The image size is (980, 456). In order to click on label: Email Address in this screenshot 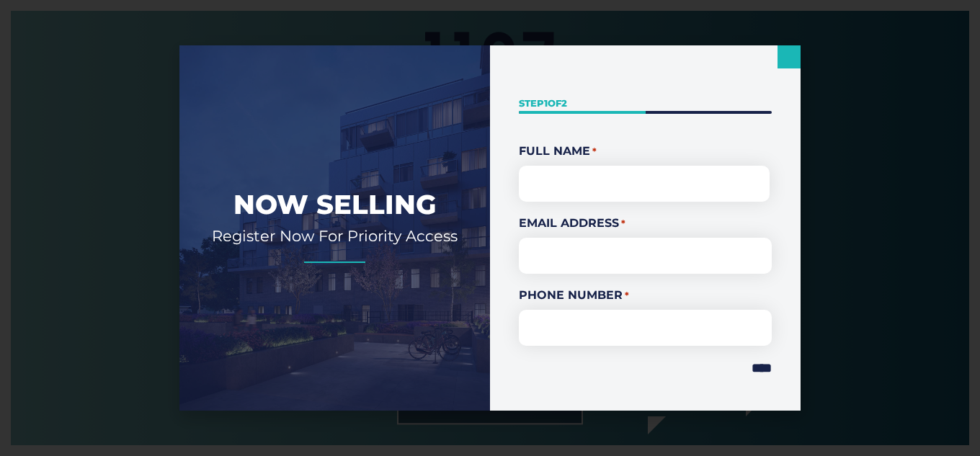, I will do `click(645, 223)`.